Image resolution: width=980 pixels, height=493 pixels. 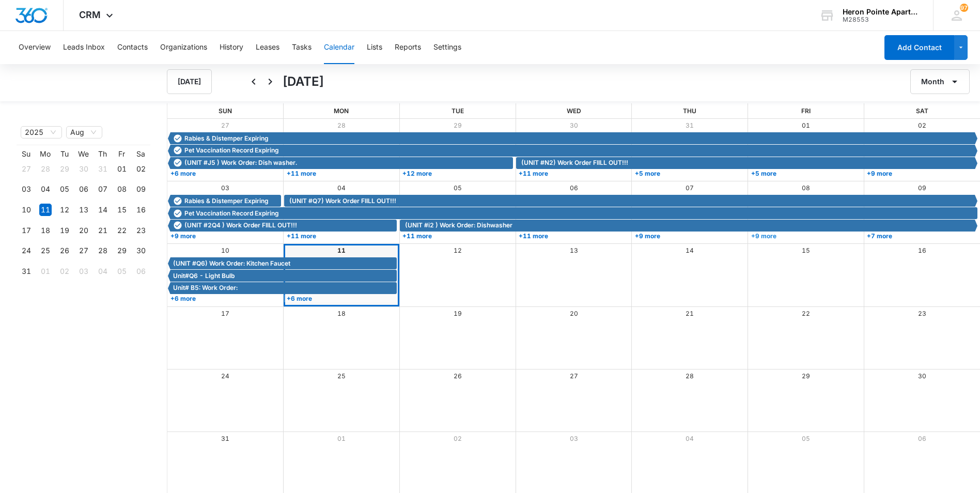 What do you see at coordinates (922, 110) in the screenshot?
I see `span: Sat` at bounding box center [922, 110].